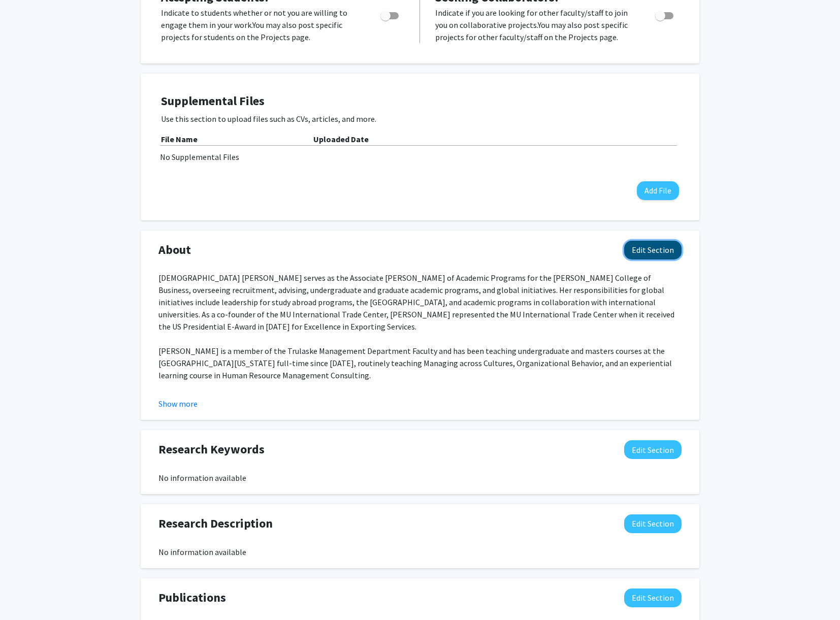 This screenshot has width=840, height=620. What do you see at coordinates (192, 598) in the screenshot?
I see `span: Publications` at bounding box center [192, 598].